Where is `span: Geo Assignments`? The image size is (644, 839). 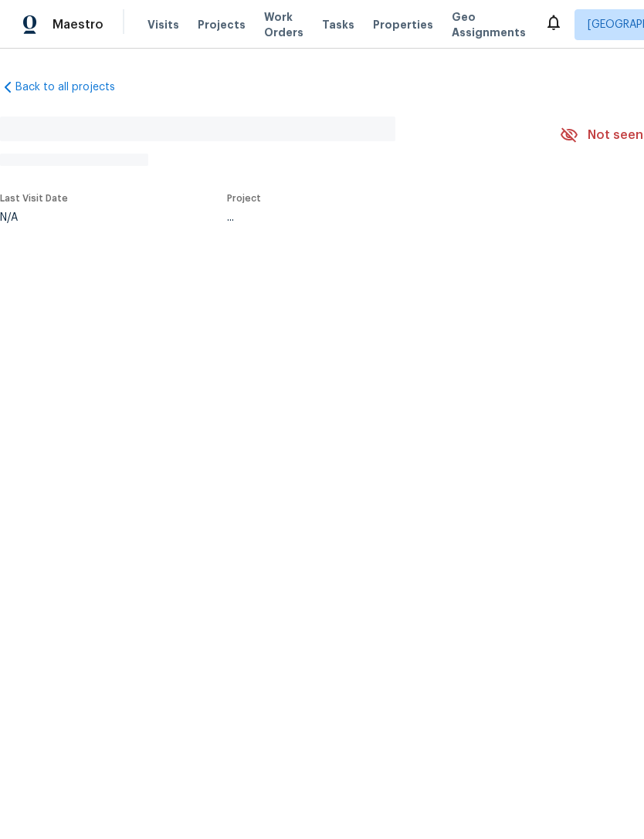
span: Geo Assignments is located at coordinates (488, 25).